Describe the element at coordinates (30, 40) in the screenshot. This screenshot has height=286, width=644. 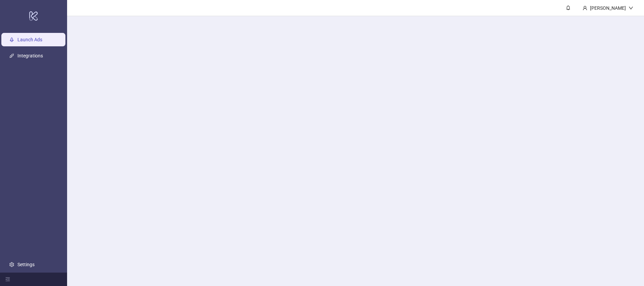
I see `a: Launch Ads` at that location.